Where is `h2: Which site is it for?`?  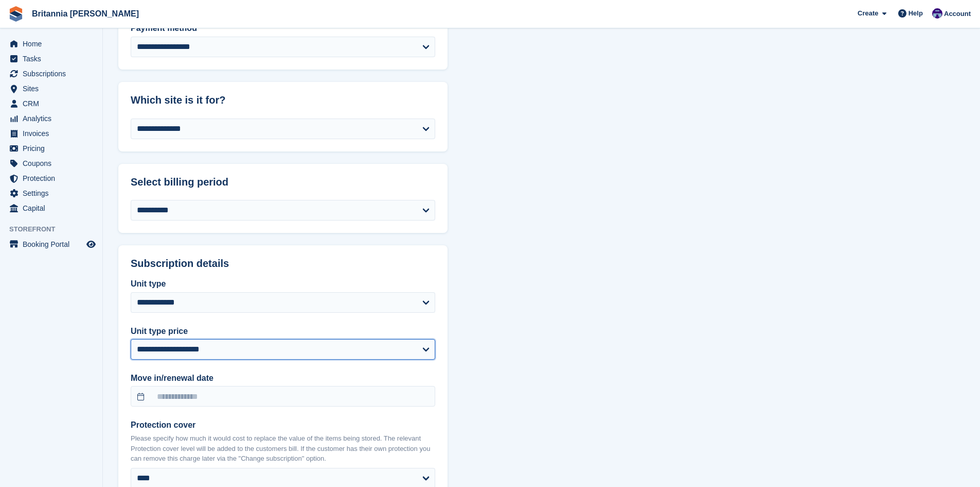
h2: Which site is it for? is located at coordinates (283, 100).